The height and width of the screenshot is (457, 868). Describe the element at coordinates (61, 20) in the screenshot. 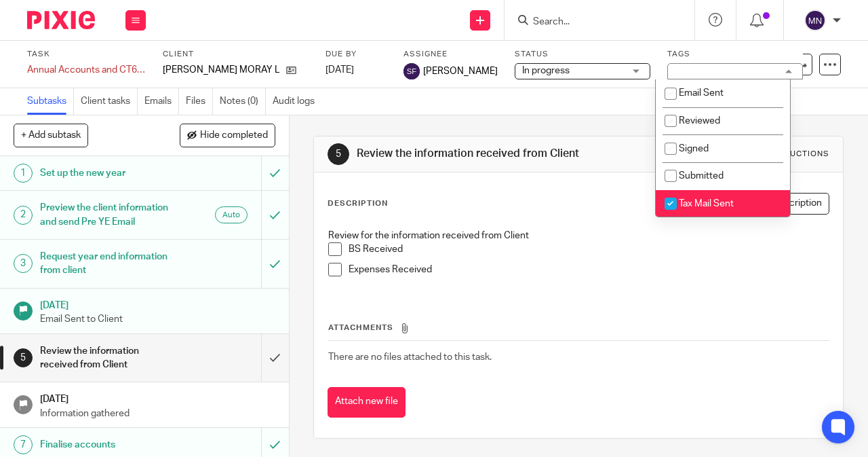

I see `img: Pixie` at that location.